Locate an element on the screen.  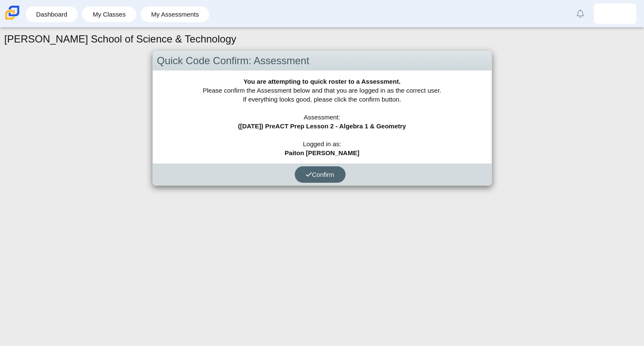
img: Carmen School of Science & Technology is located at coordinates (12, 12).